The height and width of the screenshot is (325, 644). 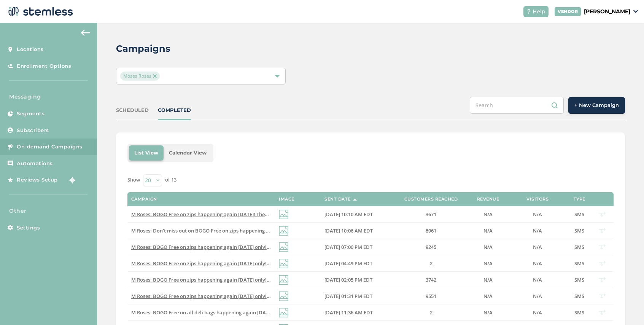 I want to click on label: M Roses: BOGO Free on all deli bags happening again today only! Must show this text to get the de..., so click(x=201, y=312).